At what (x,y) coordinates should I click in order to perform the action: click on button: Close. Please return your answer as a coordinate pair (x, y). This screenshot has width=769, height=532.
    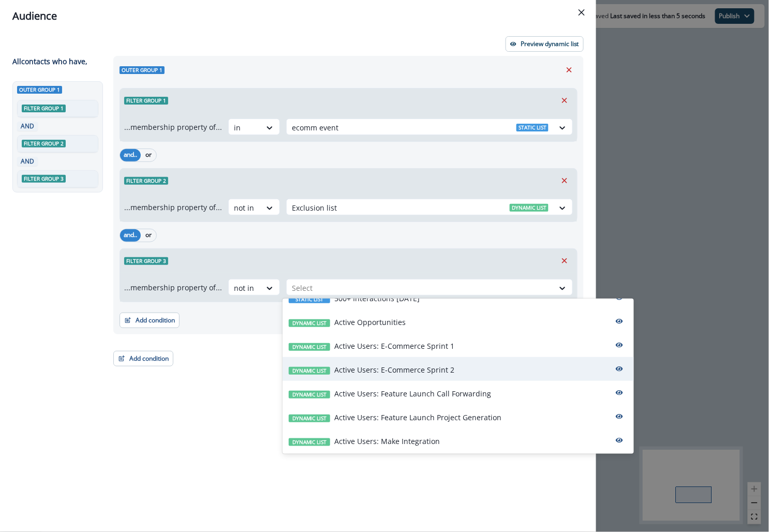
    Looking at the image, I should click on (582, 12).